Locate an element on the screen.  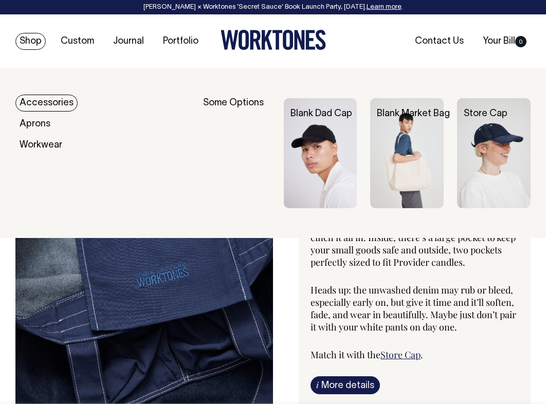
a: Custom is located at coordinates (77, 41).